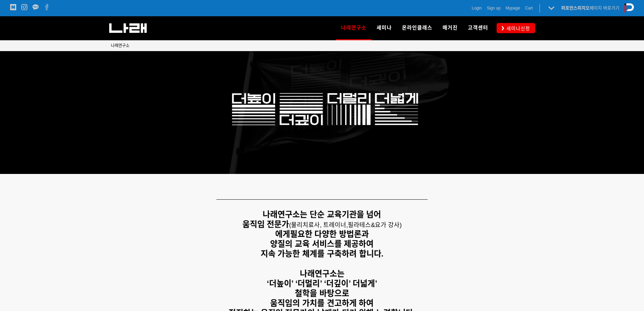 Image resolution: width=644 pixels, height=311 pixels. I want to click on strong: ‘더높이’ ‘더멀리’ ‘더깊이’ 더넓게’, so click(322, 283).